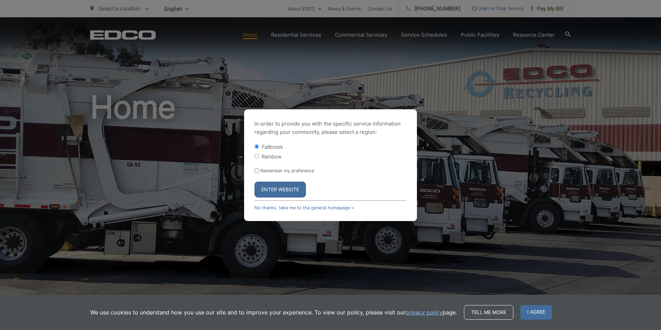  Describe the element at coordinates (274, 312) in the screenshot. I see `p: We use cookies to understand how you use our site and to improve your experience. To view our pol...` at that location.